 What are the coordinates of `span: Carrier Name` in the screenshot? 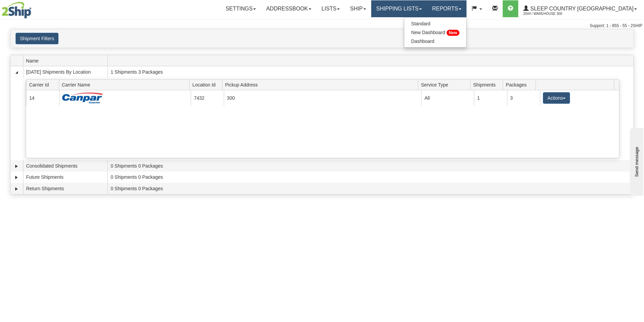 It's located at (126, 84).